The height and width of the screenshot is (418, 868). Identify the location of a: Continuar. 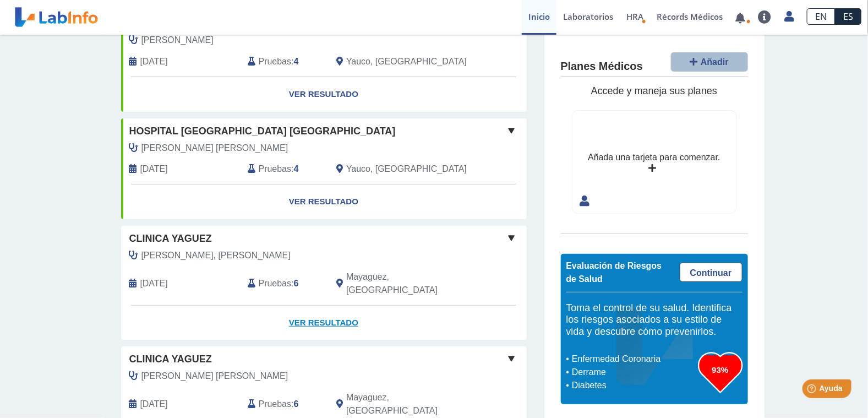
(711, 272).